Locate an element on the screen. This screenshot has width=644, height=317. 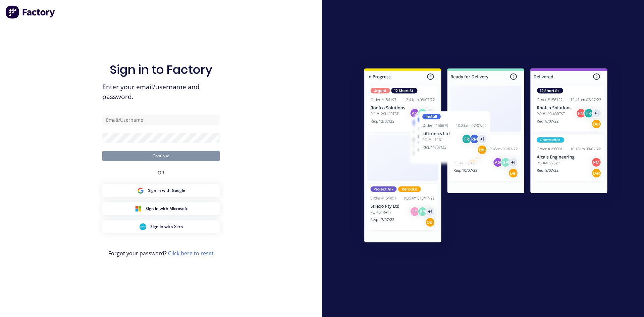
img: Factory is located at coordinates (30, 12).